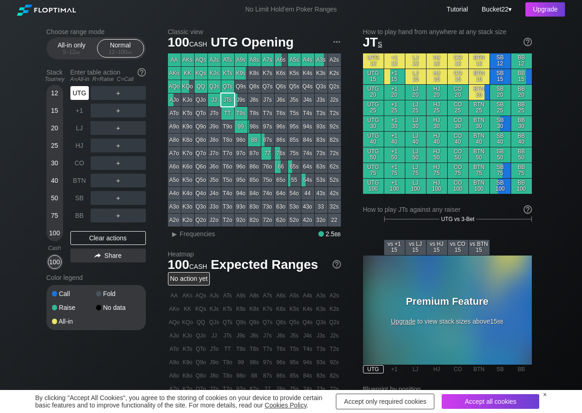  I want to click on div: CO, so click(80, 163).